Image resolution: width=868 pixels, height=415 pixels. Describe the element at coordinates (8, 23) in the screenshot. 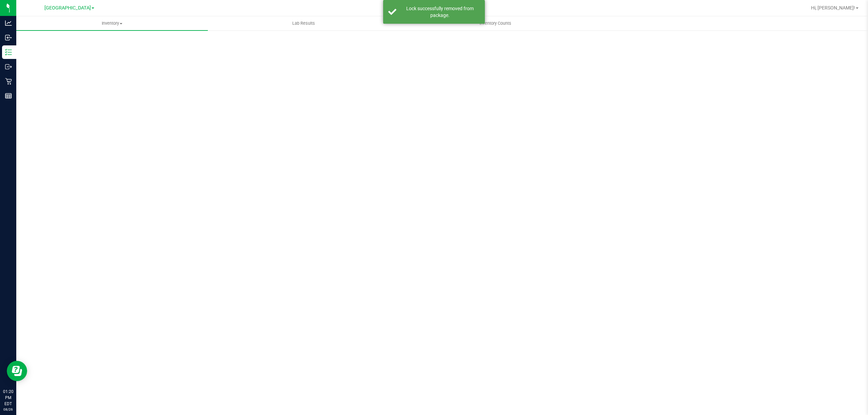

I see `inline-svg: Analytics` at that location.